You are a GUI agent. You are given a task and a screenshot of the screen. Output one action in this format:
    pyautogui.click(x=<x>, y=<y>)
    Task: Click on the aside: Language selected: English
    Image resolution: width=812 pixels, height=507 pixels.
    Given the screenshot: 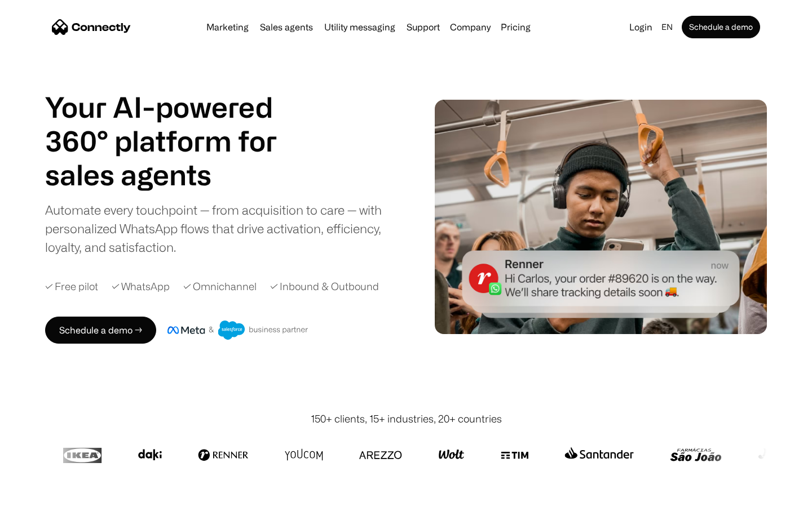 What is the action you would take?
    pyautogui.click(x=39, y=494)
    